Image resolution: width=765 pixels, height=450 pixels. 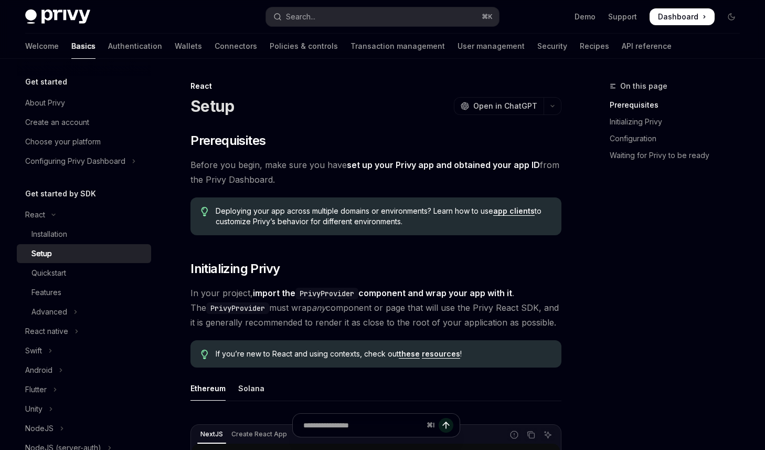 What do you see at coordinates (42, 46) in the screenshot?
I see `a: Welcome` at bounding box center [42, 46].